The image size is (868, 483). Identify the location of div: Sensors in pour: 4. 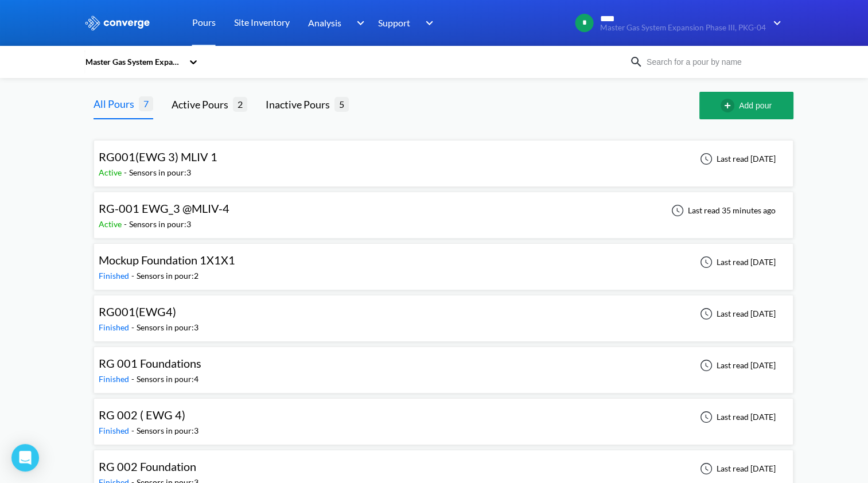
(167, 379).